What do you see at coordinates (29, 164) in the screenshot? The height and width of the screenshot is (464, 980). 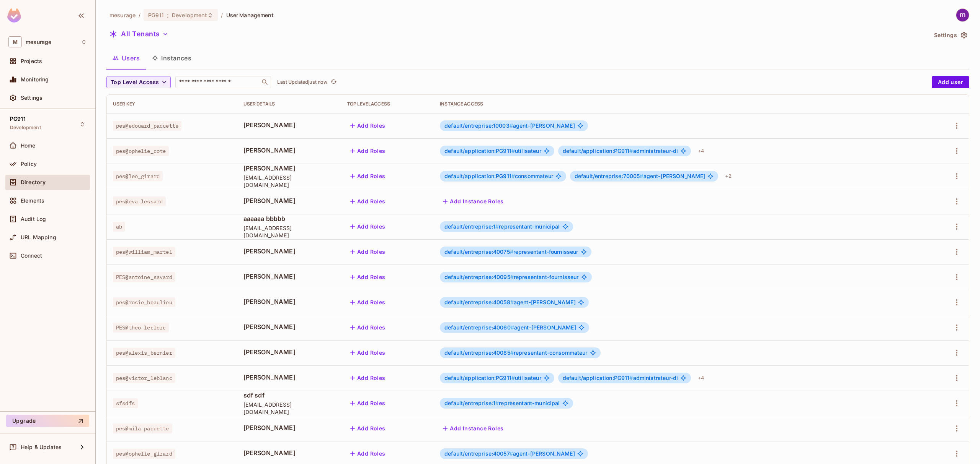 I see `span: Policy` at bounding box center [29, 164].